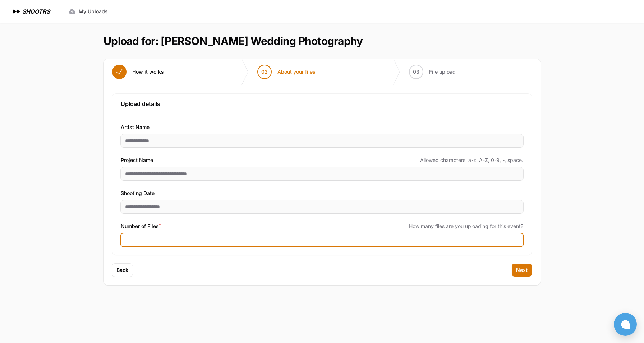 The image size is (644, 343). I want to click on span: Artist Name, so click(135, 127).